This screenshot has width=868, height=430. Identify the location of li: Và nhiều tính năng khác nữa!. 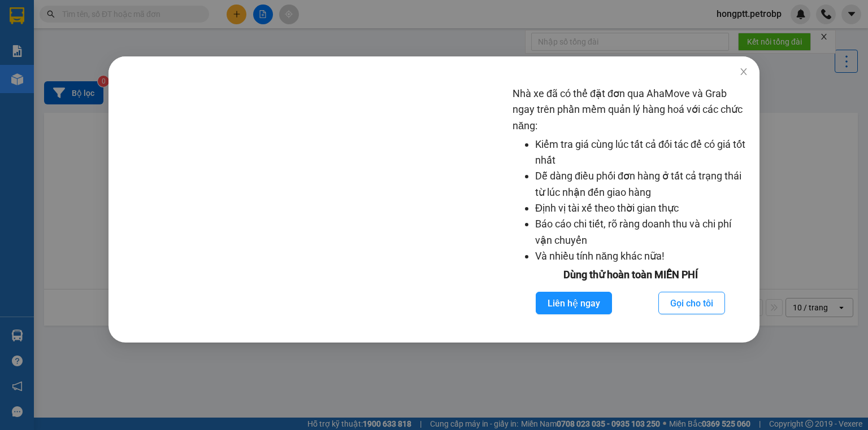
(641, 256).